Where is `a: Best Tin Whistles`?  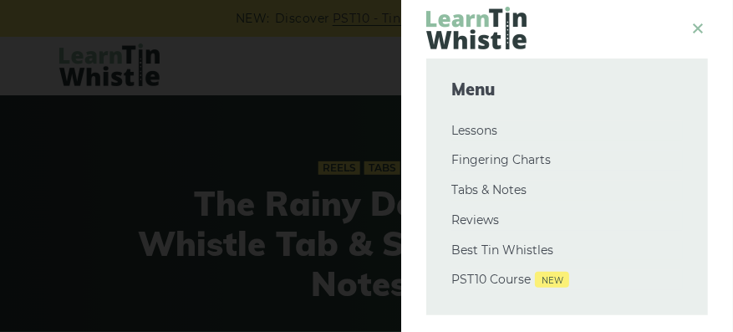 a: Best Tin Whistles is located at coordinates (567, 251).